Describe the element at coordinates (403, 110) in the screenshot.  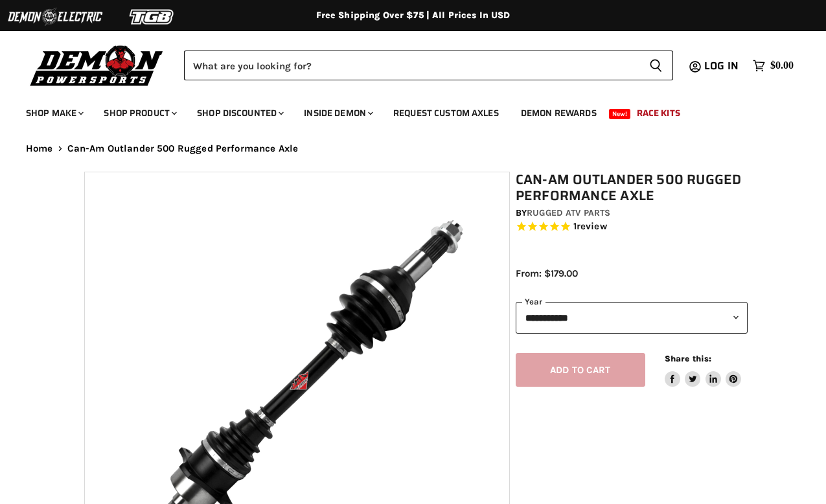
I see `ul: Main menu` at that location.